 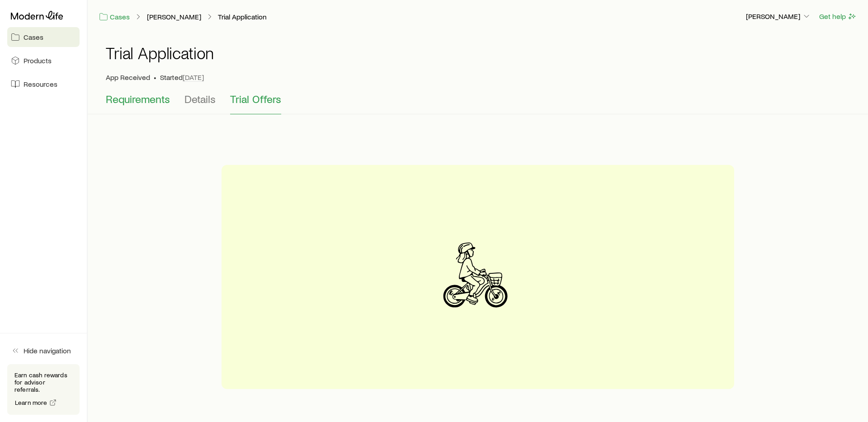 I want to click on span: Cases, so click(x=34, y=37).